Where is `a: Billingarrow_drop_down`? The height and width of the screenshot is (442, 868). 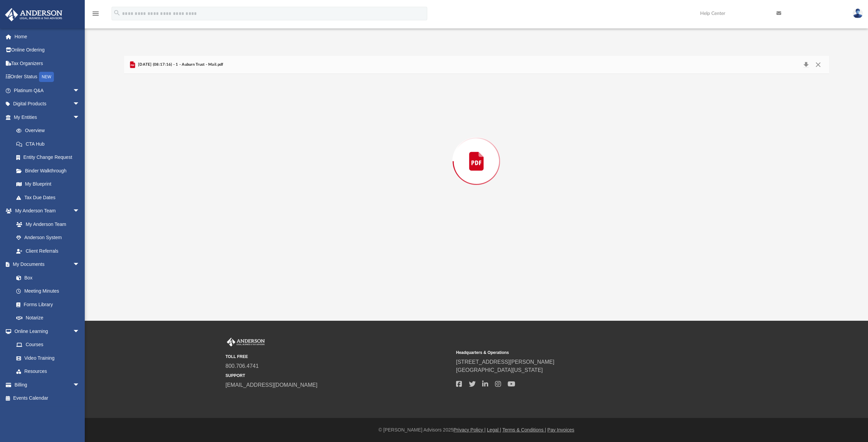
a: Billingarrow_drop_down is located at coordinates (47, 385).